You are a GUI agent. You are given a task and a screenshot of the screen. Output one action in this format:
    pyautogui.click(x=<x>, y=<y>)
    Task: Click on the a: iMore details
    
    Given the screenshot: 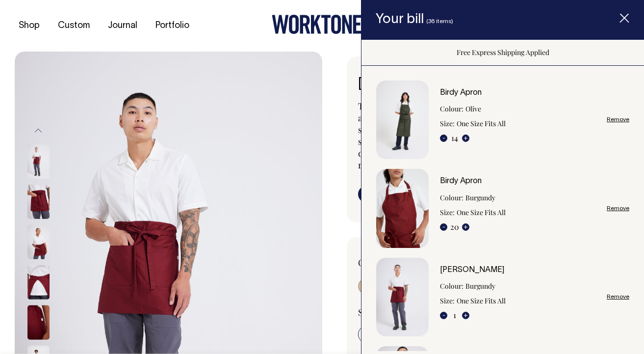 What is the action you would take?
    pyautogui.click(x=391, y=194)
    